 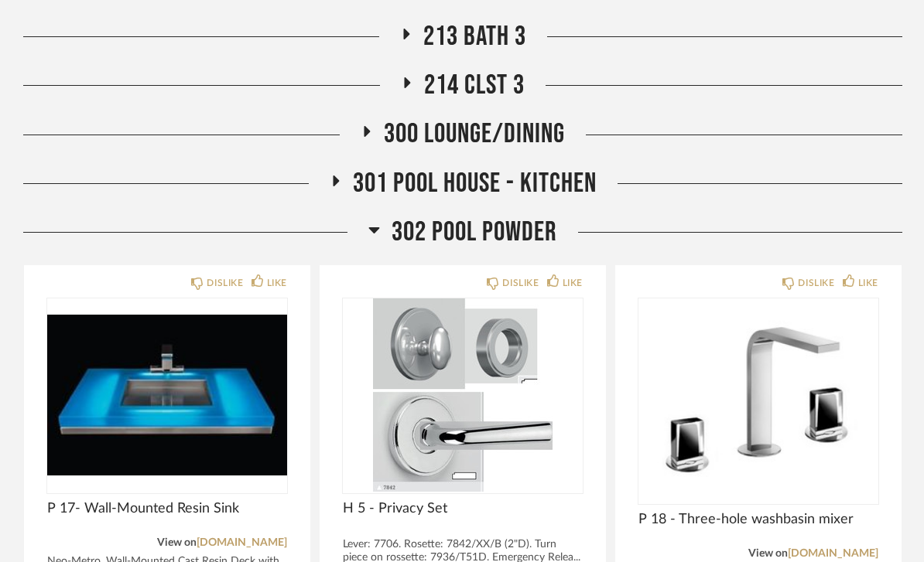 What do you see at coordinates (474, 232) in the screenshot?
I see `span: 302 Pool Powder` at bounding box center [474, 232].